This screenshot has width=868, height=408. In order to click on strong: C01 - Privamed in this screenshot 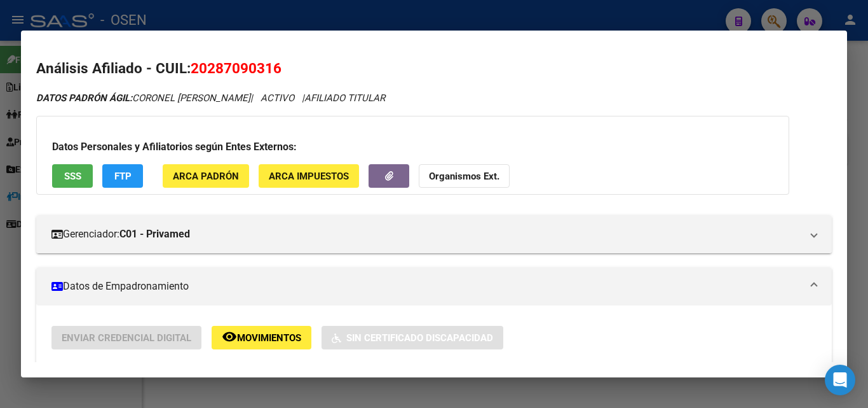, I will do `click(154, 234)`.